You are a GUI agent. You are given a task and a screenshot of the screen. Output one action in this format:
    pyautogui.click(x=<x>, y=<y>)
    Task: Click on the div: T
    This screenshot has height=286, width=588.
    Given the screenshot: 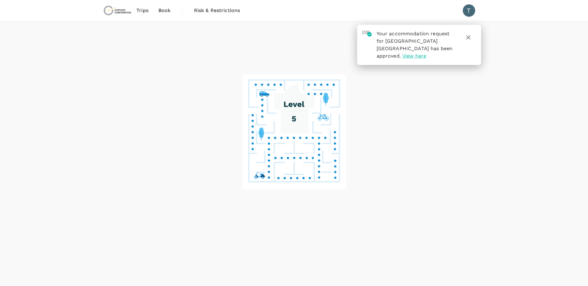 What is the action you would take?
    pyautogui.click(x=469, y=11)
    